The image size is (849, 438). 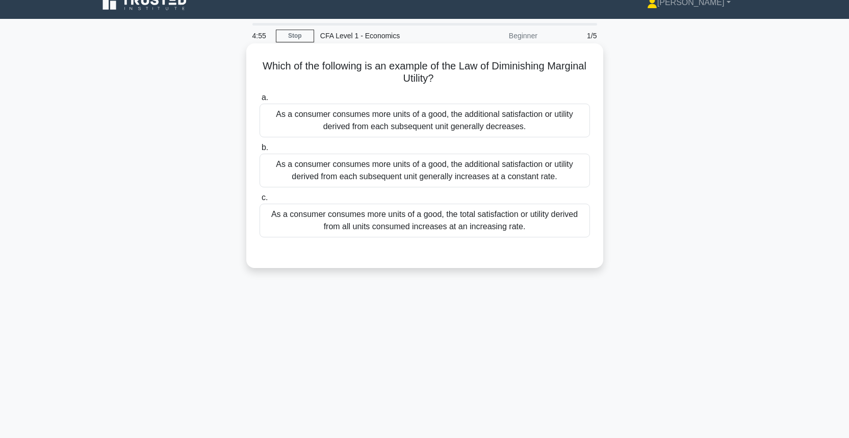 What do you see at coordinates (265, 147) in the screenshot?
I see `span: b.` at bounding box center [265, 147].